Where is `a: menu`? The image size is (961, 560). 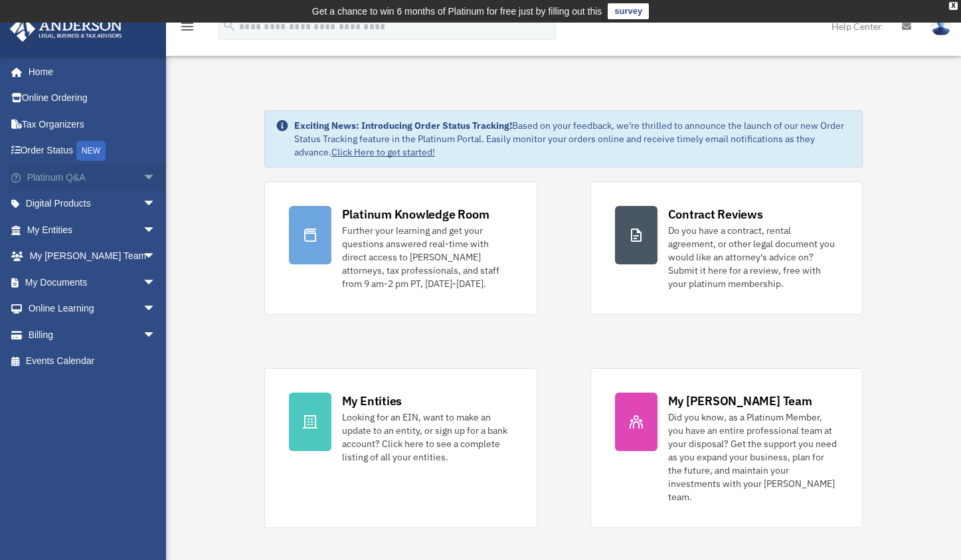 a: menu is located at coordinates (188, 29).